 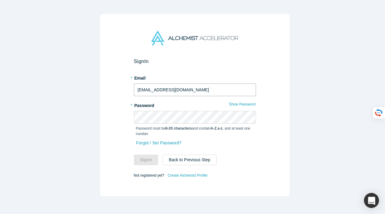 I want to click on button: Back to Previous Step, so click(x=190, y=160).